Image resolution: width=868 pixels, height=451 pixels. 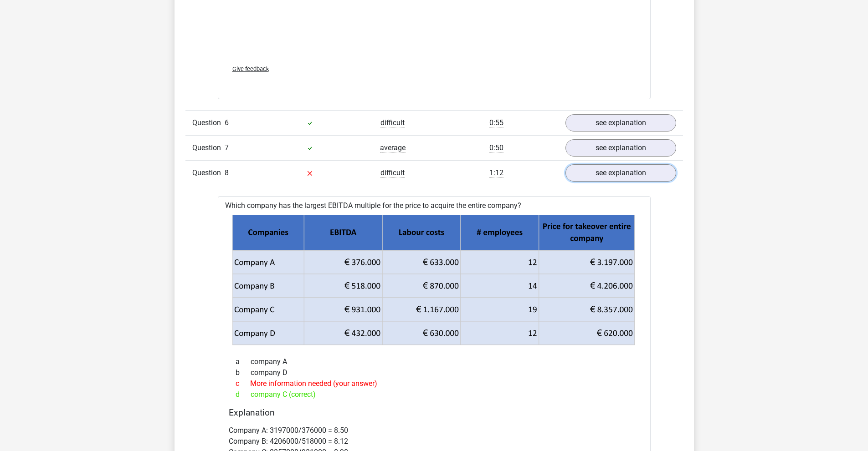 What do you see at coordinates (434, 384) in the screenshot?
I see `div: More information needed (your answer)` at bounding box center [434, 384].